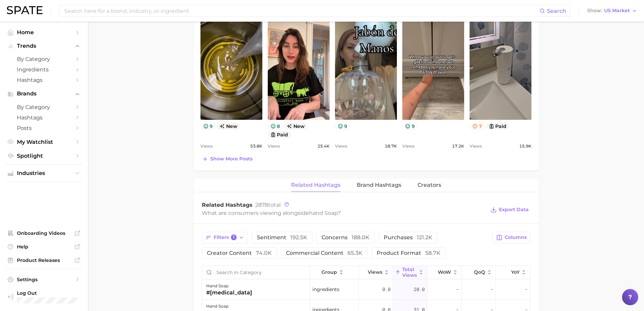 Image resolution: width=644 pixels, height=311 pixels. Describe the element at coordinates (44, 142) in the screenshot. I see `span: My Watchlist` at that location.